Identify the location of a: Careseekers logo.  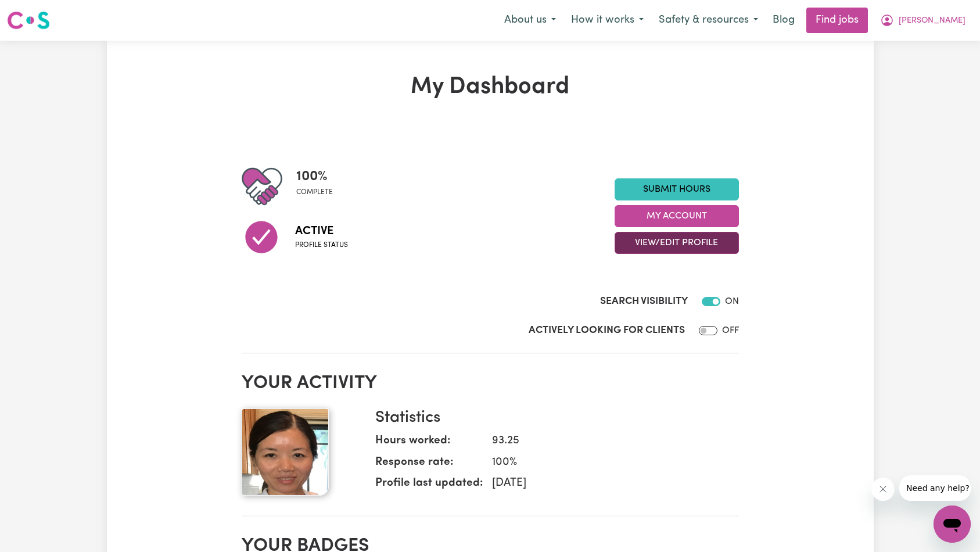
(29, 20).